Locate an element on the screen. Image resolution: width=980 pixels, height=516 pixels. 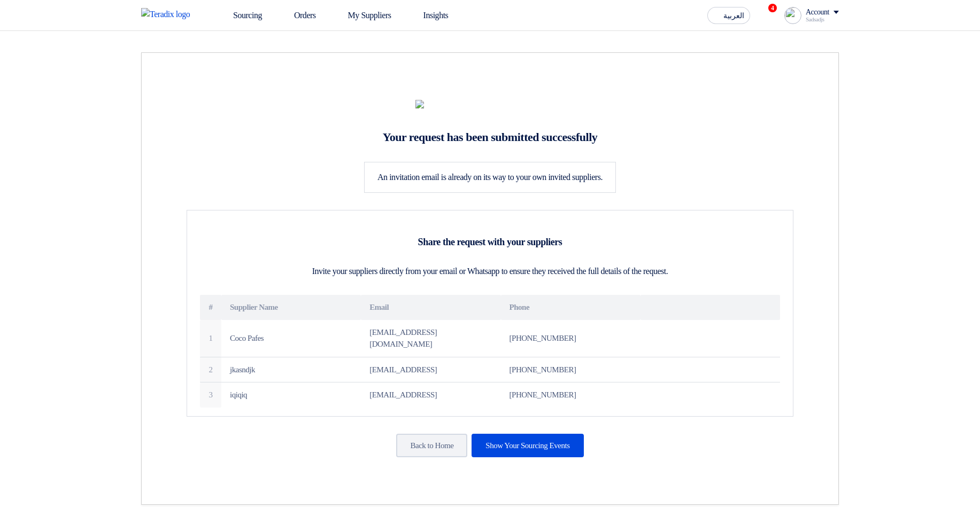
a: My Suppliers is located at coordinates (362, 16).